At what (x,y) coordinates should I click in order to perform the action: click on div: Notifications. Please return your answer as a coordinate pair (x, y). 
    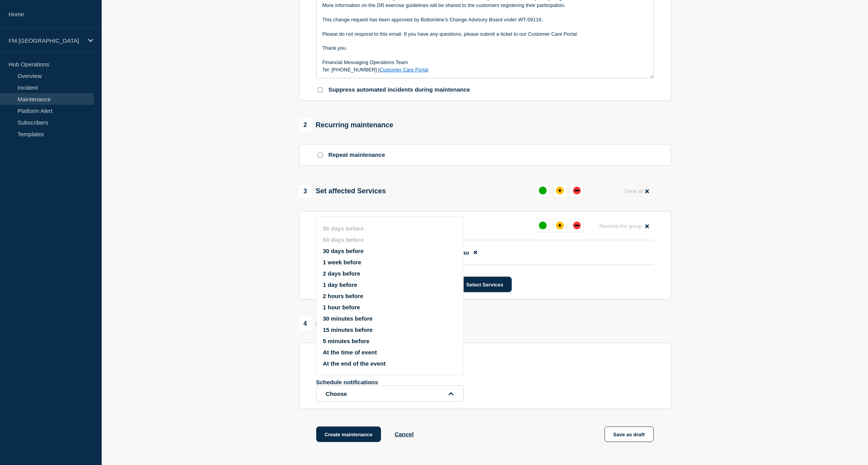
    Looking at the image, I should click on (329, 324).